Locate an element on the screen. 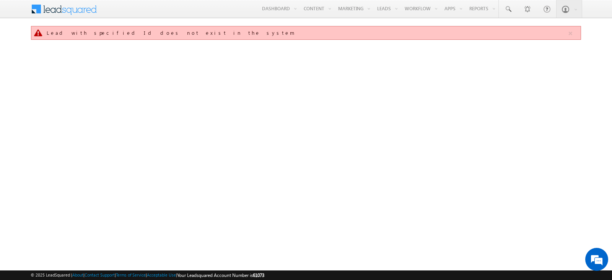 The width and height of the screenshot is (612, 280). div: Lead with specified Id does not exist in the system is located at coordinates (307, 33).